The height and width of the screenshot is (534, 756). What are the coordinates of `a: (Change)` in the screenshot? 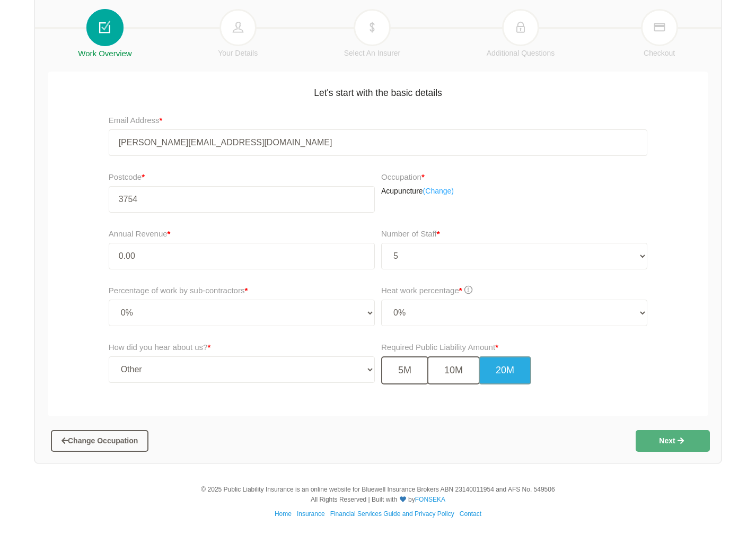 It's located at (438, 191).